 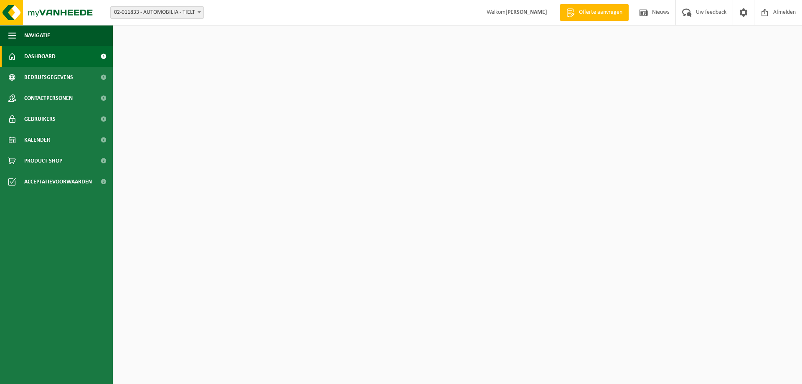 I want to click on span: Offerte aanvragen, so click(x=600, y=13).